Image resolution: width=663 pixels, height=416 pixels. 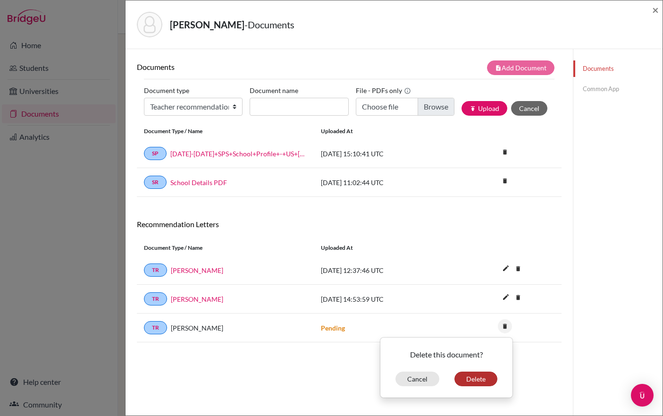 I want to click on a: SR, so click(x=155, y=182).